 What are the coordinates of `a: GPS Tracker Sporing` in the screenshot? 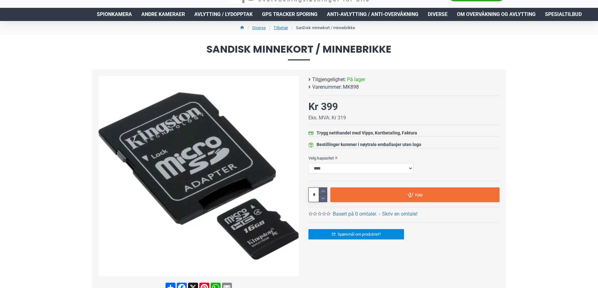 It's located at (290, 14).